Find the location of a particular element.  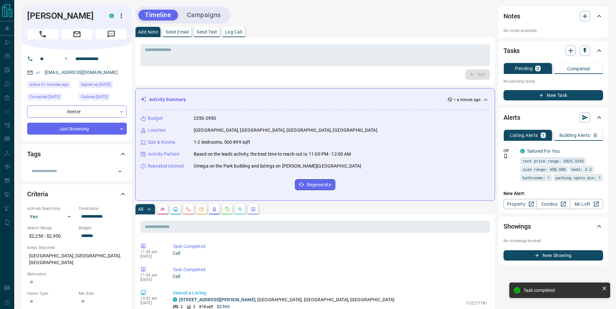

div: Renter is located at coordinates (77, 112).